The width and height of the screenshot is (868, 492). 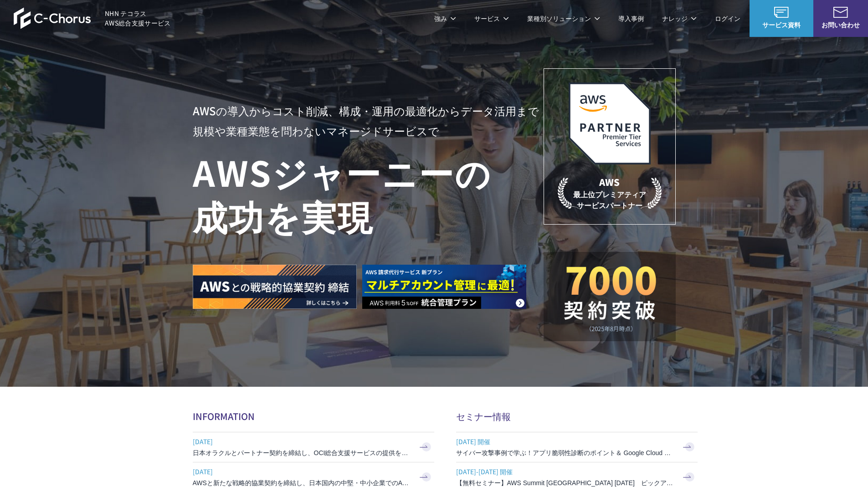 What do you see at coordinates (137, 18) in the screenshot?
I see `span: NHN テコラス AWS総合支援サービス` at bounding box center [137, 18].